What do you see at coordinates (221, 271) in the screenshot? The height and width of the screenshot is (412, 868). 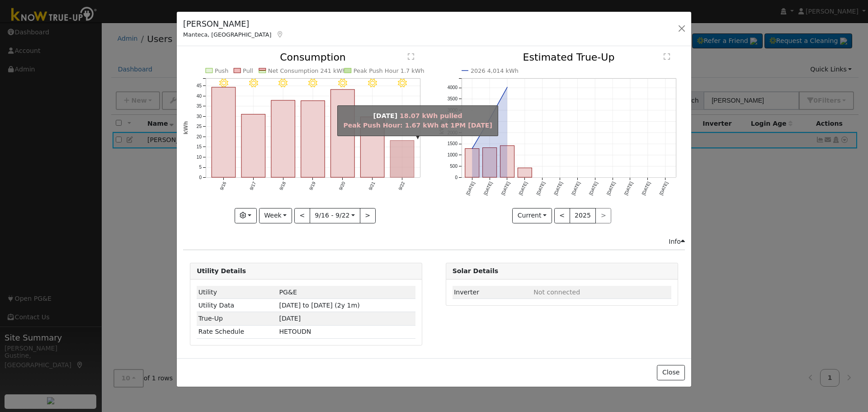 I see `strong: Utility Details` at bounding box center [221, 271].